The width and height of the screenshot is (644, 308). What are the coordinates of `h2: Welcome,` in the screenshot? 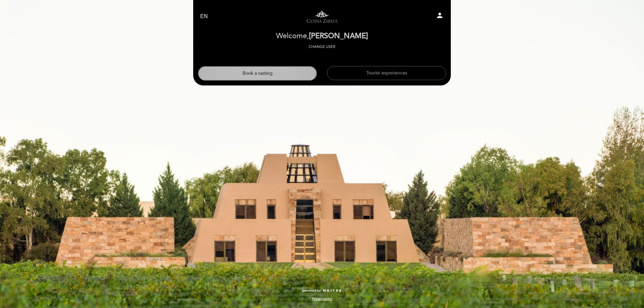 It's located at (322, 36).